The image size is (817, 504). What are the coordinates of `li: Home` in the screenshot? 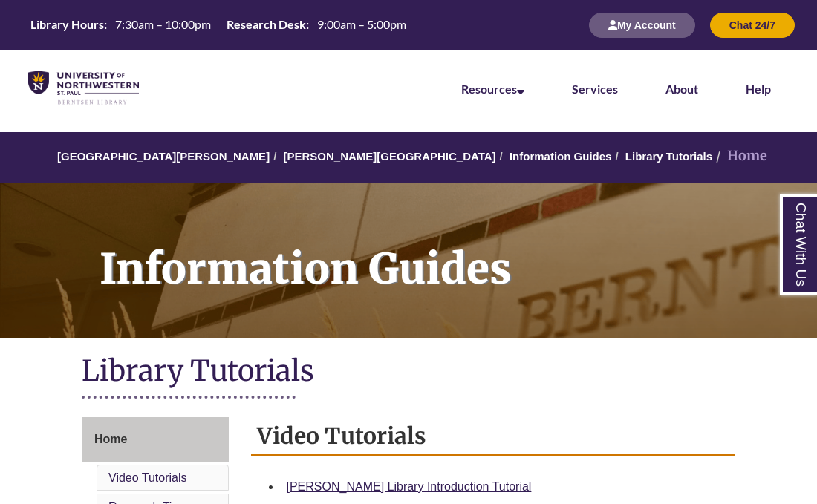 It's located at (740, 156).